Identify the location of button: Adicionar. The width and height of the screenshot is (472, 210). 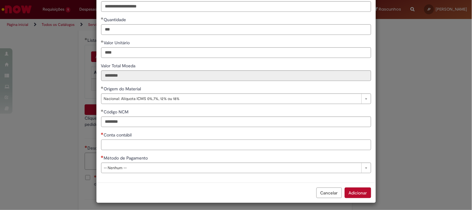
(358, 193).